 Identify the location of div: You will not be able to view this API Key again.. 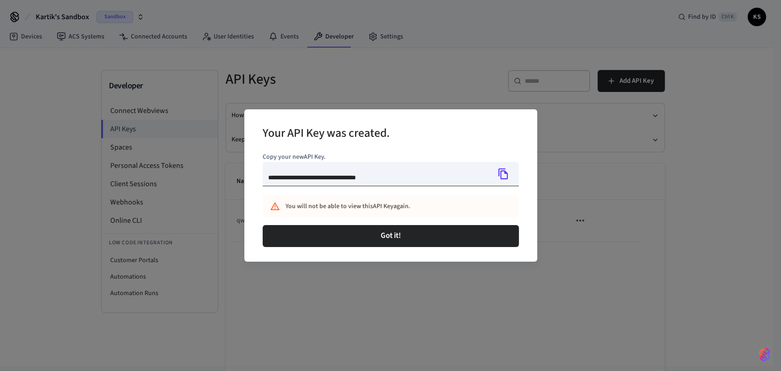
(382, 206).